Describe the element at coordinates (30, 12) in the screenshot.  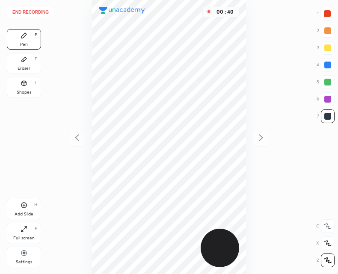
I see `button: End recording` at that location.